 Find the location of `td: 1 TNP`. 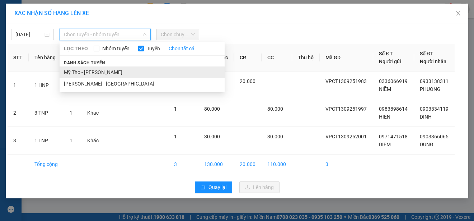

td: 1 TNP is located at coordinates (46, 140).